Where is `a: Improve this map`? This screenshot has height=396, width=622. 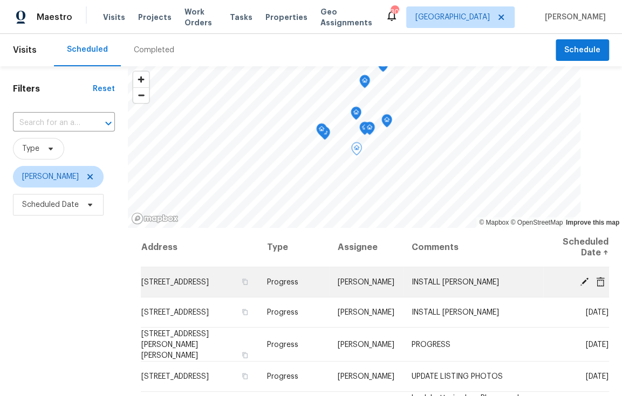 a: Improve this map is located at coordinates (592, 223).